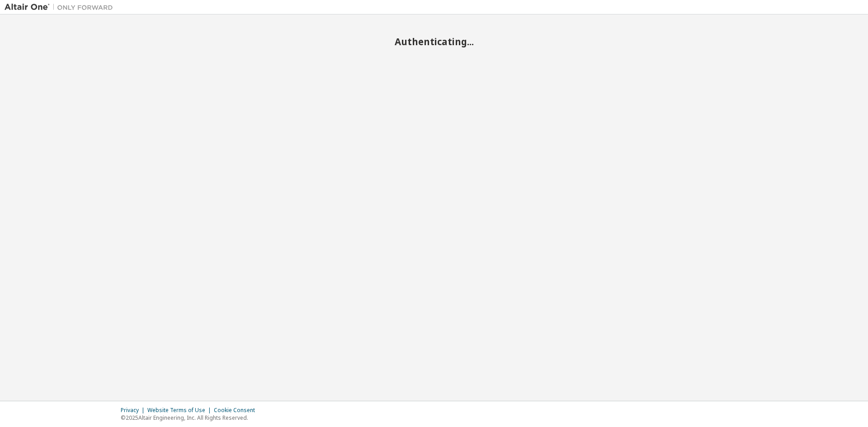 Image resolution: width=868 pixels, height=427 pixels. What do you see at coordinates (134, 410) in the screenshot?
I see `div: Privacy` at bounding box center [134, 410].